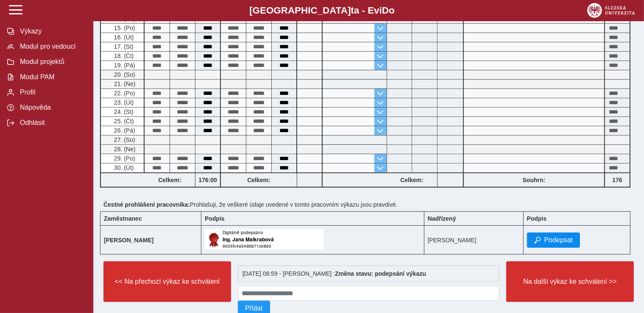 This screenshot has height=313, width=644. Describe the element at coordinates (385, 10) in the screenshot. I see `span: D` at that location.